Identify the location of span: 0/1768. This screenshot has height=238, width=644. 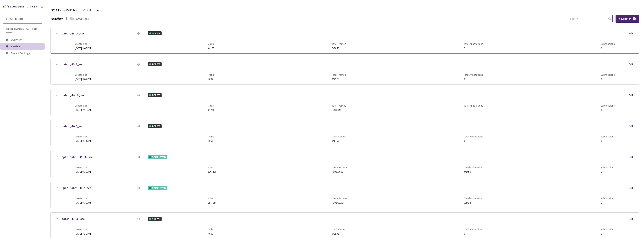
(339, 141).